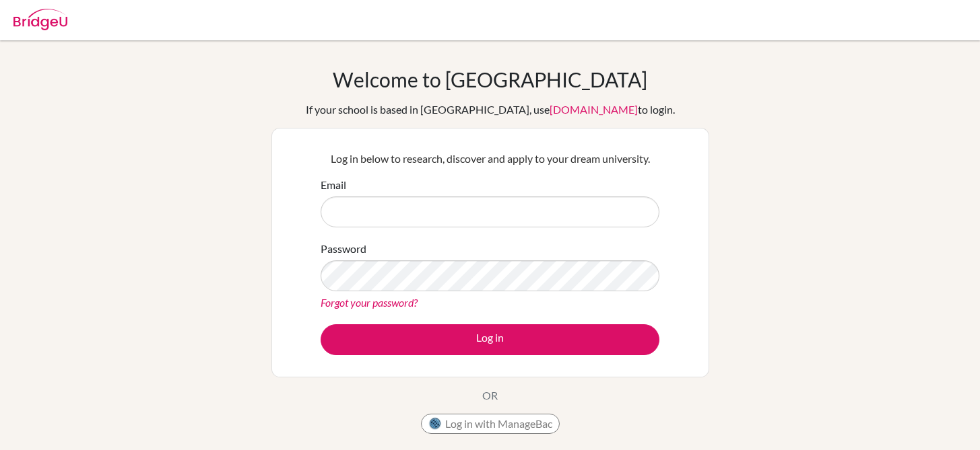 Image resolution: width=980 pixels, height=450 pixels. Describe the element at coordinates (490, 340) in the screenshot. I see `button: Log in` at that location.